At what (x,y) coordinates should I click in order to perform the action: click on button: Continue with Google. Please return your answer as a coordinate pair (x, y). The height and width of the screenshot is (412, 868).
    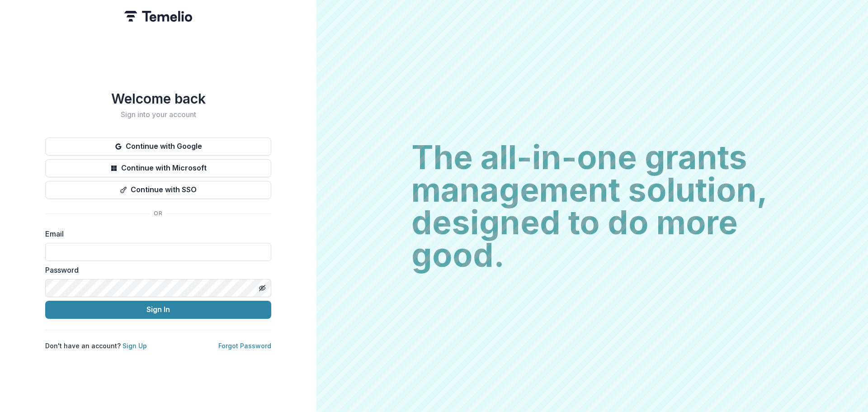
    Looking at the image, I should click on (158, 147).